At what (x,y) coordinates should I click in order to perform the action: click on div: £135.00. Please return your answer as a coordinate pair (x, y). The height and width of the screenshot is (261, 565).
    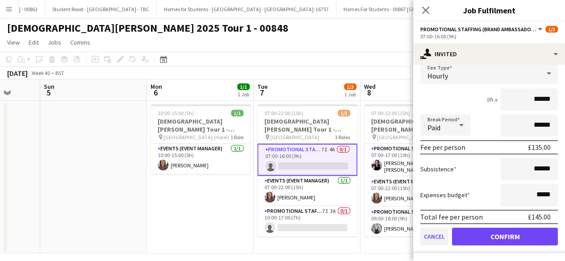
    Looking at the image, I should click on (539, 147).